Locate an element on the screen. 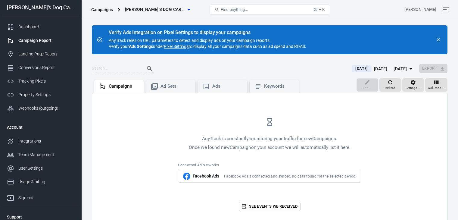 The width and height of the screenshot is (458, 220). div: Account id: w1td9fp5 is located at coordinates (420, 9).